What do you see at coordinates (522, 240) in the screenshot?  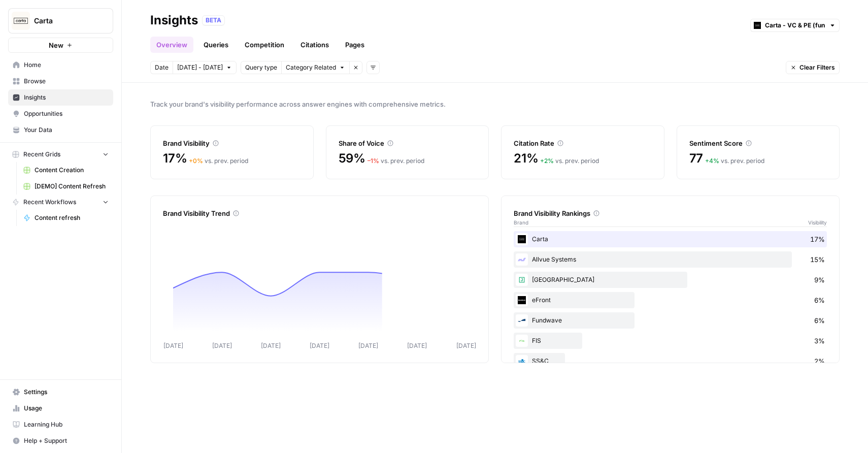 I see `img: c35yeiwf0qjehltklbh57st2xhbo` at bounding box center [522, 240].